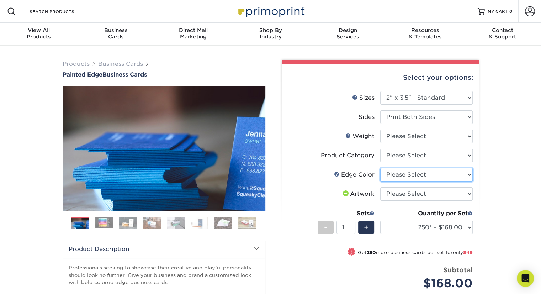 The height and width of the screenshot is (294, 541). What do you see at coordinates (415, 253) in the screenshot?
I see `small: Get more business cards per set for` at bounding box center [415, 253].